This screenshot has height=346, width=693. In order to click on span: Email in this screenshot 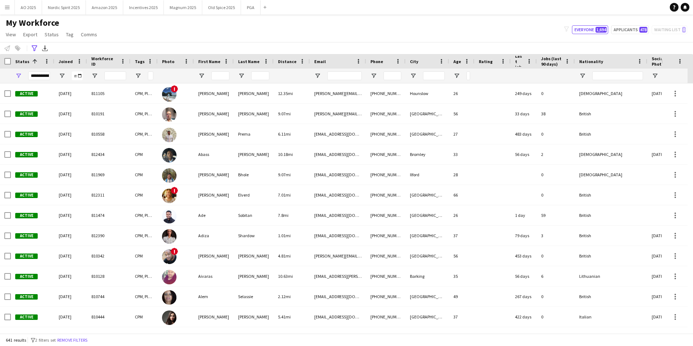, I will do `click(320, 61)`.